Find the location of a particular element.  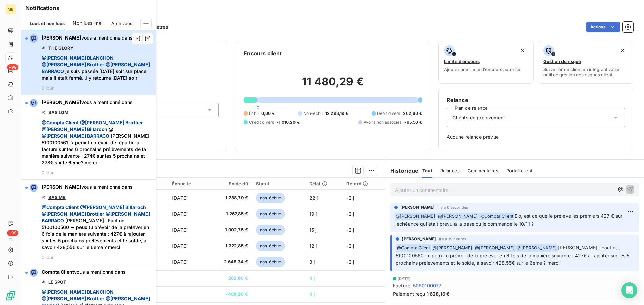

span: Échu is located at coordinates (254, 113).